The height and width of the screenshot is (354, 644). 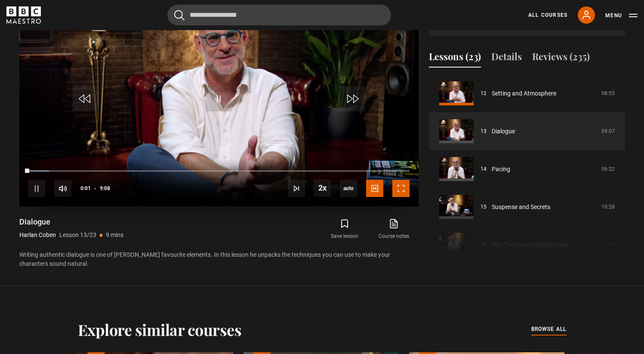 What do you see at coordinates (279, 15) in the screenshot?
I see `input: Search` at bounding box center [279, 15].